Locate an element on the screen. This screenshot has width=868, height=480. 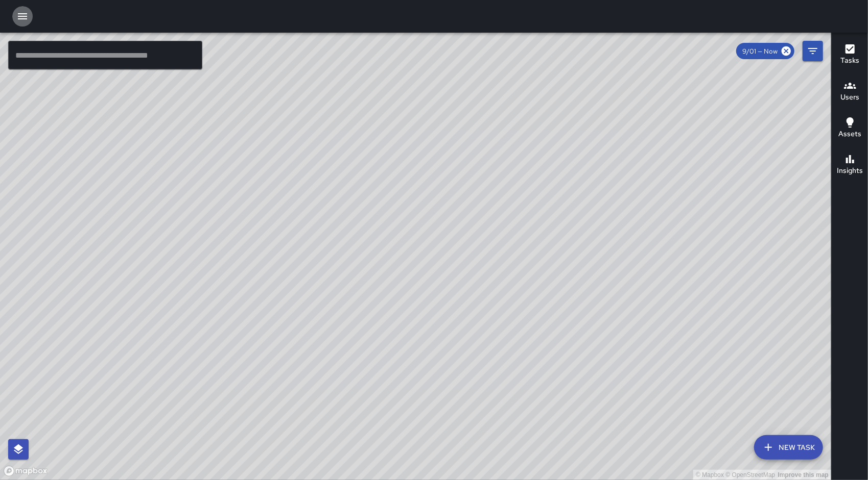
button: Filters is located at coordinates (813, 51).